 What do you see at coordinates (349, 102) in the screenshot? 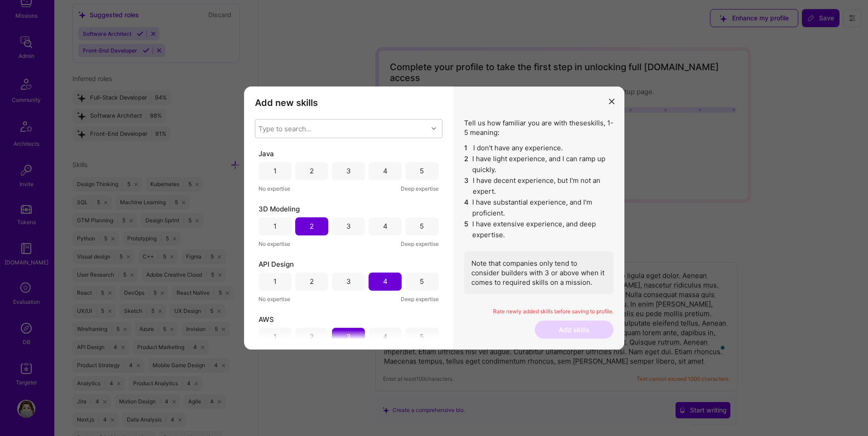
I see `h3: Add new skills` at bounding box center [349, 102].